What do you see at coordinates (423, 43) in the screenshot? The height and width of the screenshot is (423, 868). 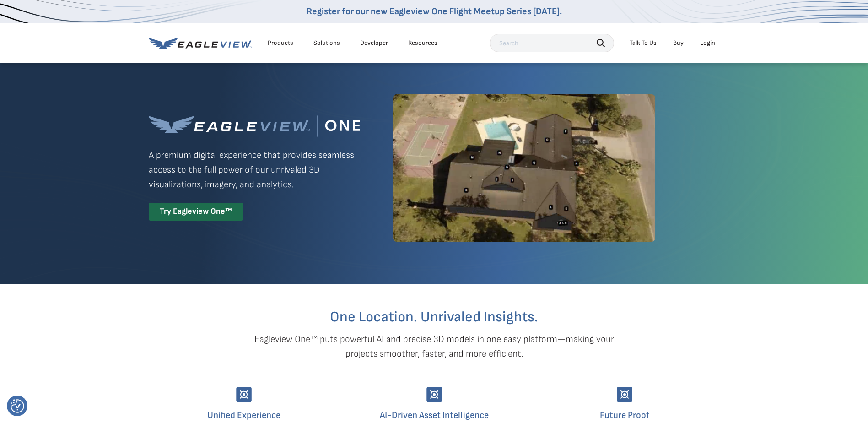 I see `div: Resources` at bounding box center [423, 43].